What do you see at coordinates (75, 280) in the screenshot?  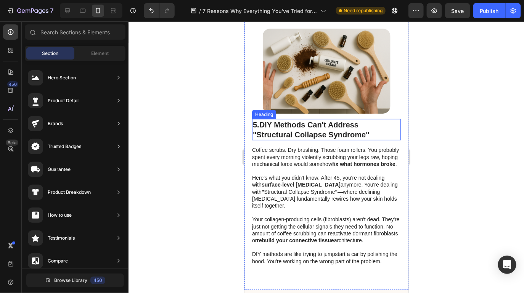 I see `button: Browse Library450` at bounding box center [75, 280].